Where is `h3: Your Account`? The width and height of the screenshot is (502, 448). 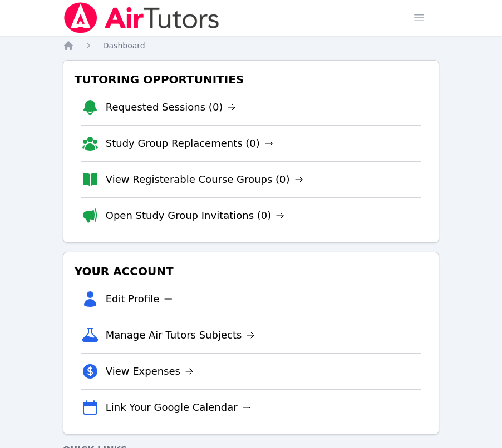
h3: Your Account is located at coordinates (251, 271).